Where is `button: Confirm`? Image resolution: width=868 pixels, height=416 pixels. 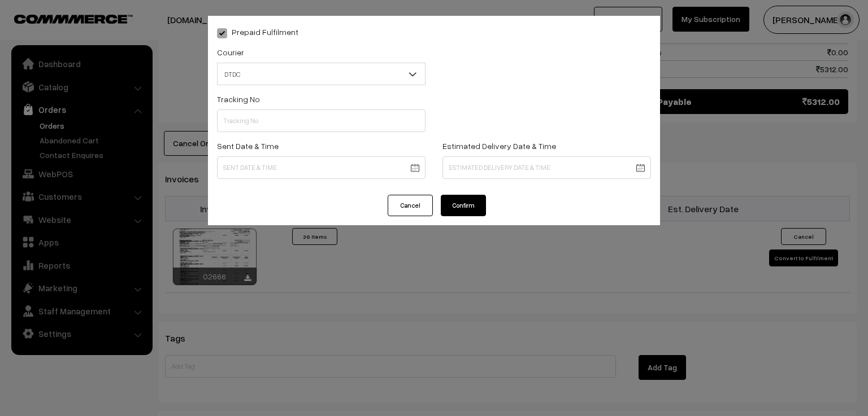 button: Confirm is located at coordinates (463, 205).